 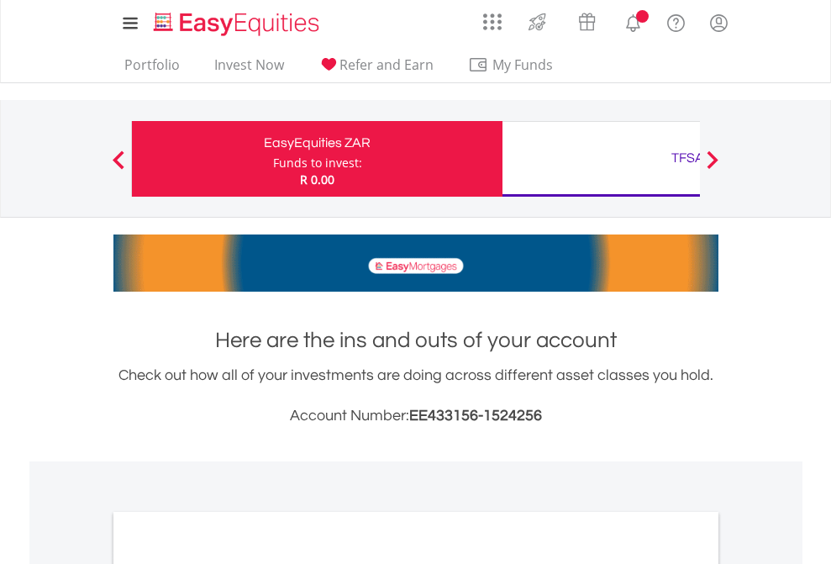 I want to click on a: FAQ's and Support, so click(x=676, y=21).